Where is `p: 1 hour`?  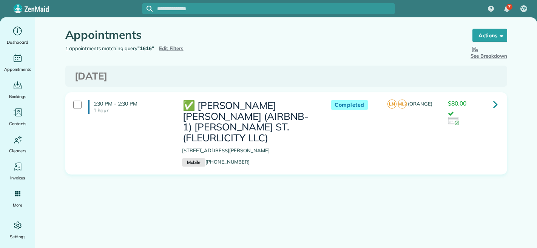 p: 1 hour is located at coordinates (132, 111).